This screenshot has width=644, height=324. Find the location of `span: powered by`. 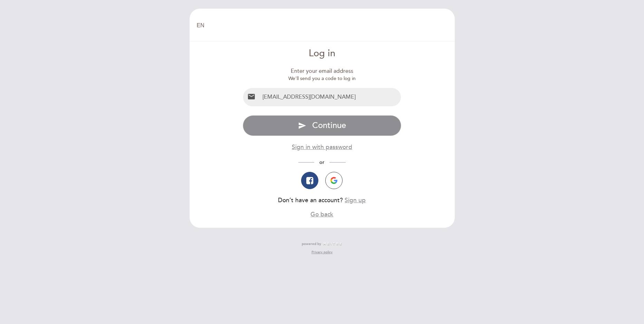

span: powered by is located at coordinates (312, 244).